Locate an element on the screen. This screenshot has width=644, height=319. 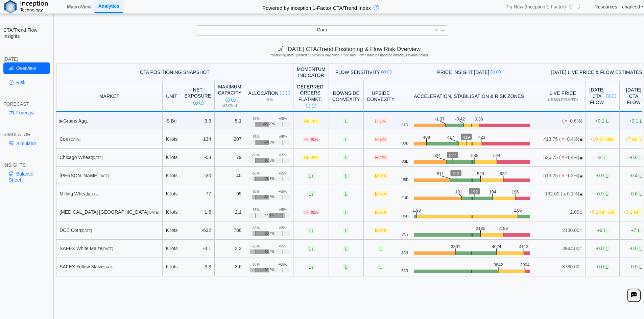
h2: Powered by Inception 1-Factor CTA/Trend Index is located at coordinates (316, 7).